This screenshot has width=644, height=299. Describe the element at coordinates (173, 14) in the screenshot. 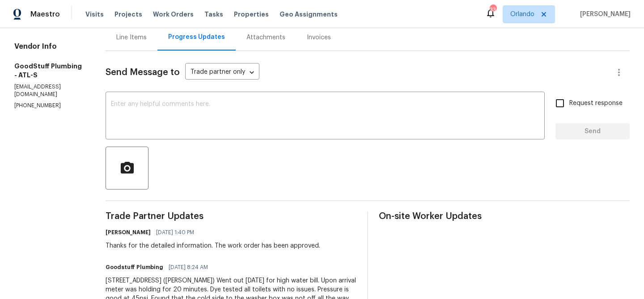

I see `span: Work Orders` at that location.